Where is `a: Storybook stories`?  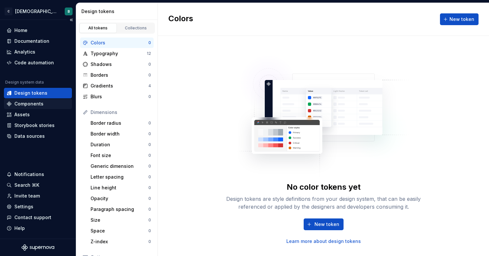 a: Storybook stories is located at coordinates (38, 126).